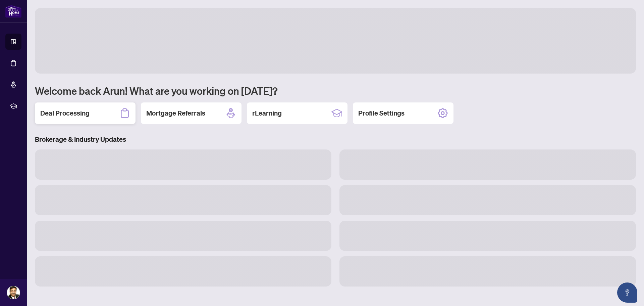  What do you see at coordinates (13, 292) in the screenshot?
I see `img: Profile Icon` at bounding box center [13, 292].